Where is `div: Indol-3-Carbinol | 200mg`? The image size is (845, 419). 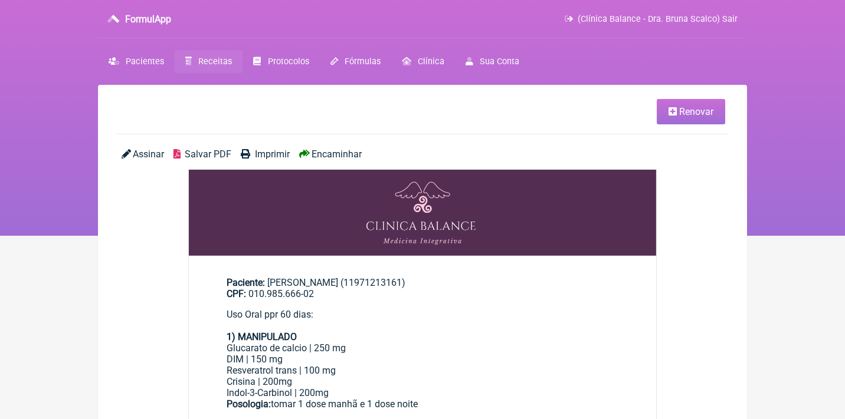 div: Indol-3-Carbinol | 200mg is located at coordinates (422, 393).